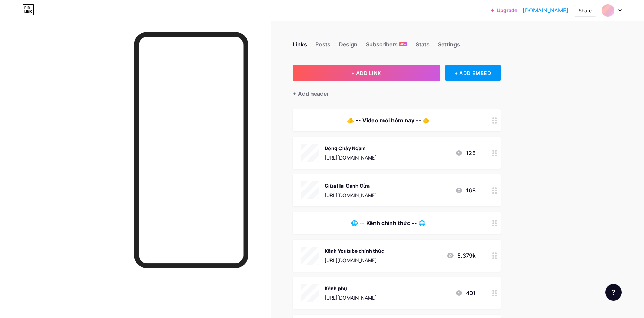 This screenshot has width=644, height=318. What do you see at coordinates (367, 73) in the screenshot?
I see `button: + ADD LINK` at bounding box center [367, 73].